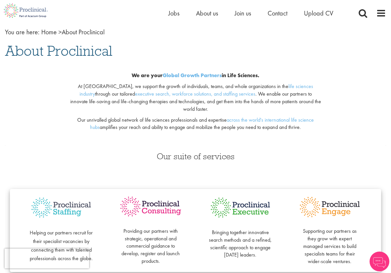  Describe the element at coordinates (195, 75) in the screenshot. I see `b: We are your in Life Sciences.` at that location.